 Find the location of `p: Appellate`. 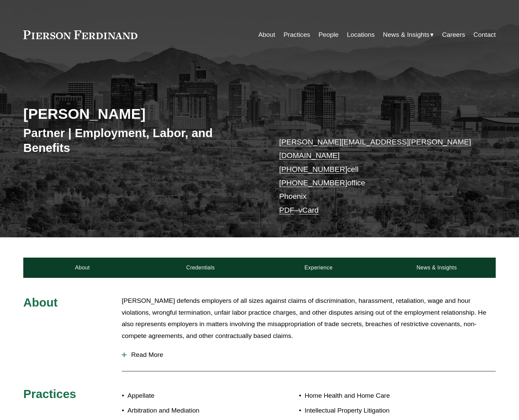

p: Appellate is located at coordinates (193, 396).